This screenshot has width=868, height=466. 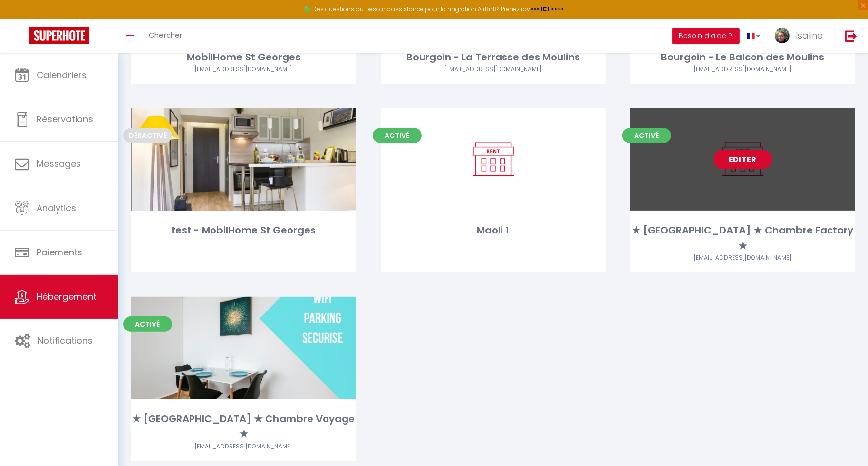 What do you see at coordinates (851, 36) in the screenshot?
I see `img: logout` at bounding box center [851, 36].